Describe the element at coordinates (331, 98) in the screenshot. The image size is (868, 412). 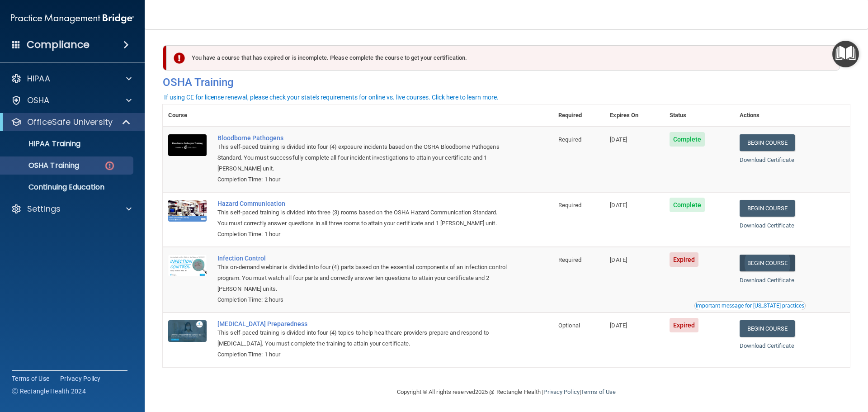
I see `div: If using CE for license renewal, please check your state's requirements for online vs. live cours...` at that location.